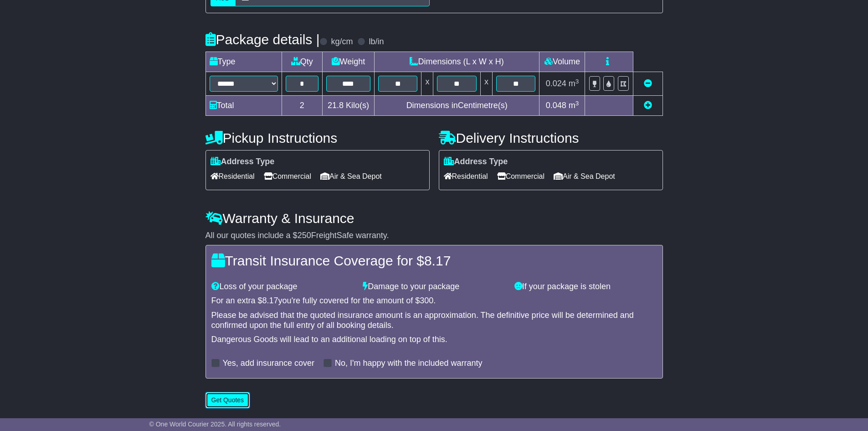 This screenshot has width=868, height=431. Describe the element at coordinates (563, 62) in the screenshot. I see `td: Volume` at that location.